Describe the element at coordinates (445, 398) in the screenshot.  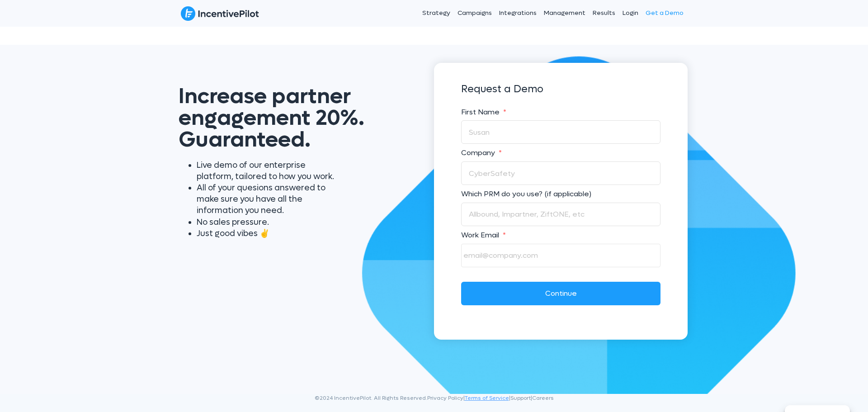
I see `a: Privacy Policy` at that location.